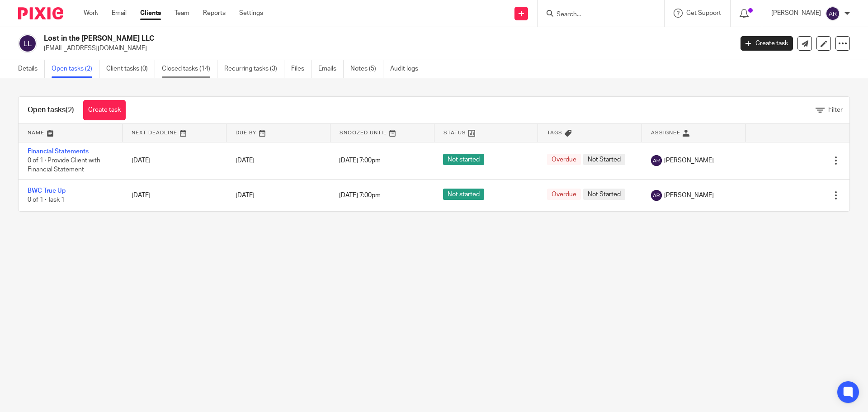 The image size is (868, 412). Describe the element at coordinates (703, 13) in the screenshot. I see `span: Get Support` at that location.